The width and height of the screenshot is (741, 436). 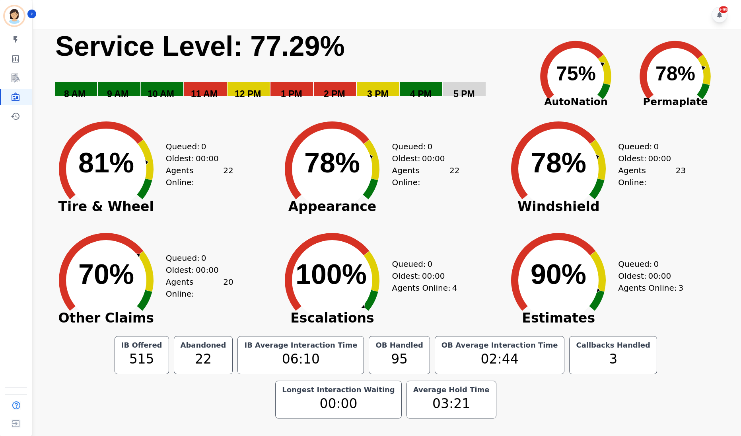 I want to click on div: +99, so click(x=724, y=10).